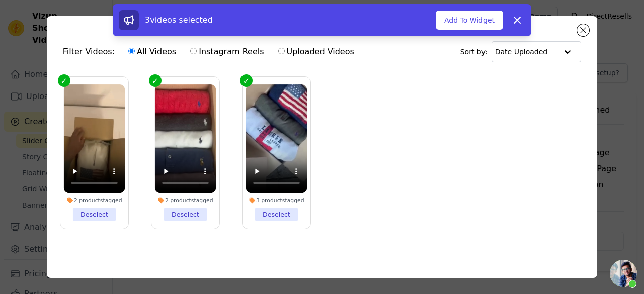 Image resolution: width=644 pixels, height=294 pixels. What do you see at coordinates (227, 52) in the screenshot?
I see `label: Instagram Reels` at bounding box center [227, 52].